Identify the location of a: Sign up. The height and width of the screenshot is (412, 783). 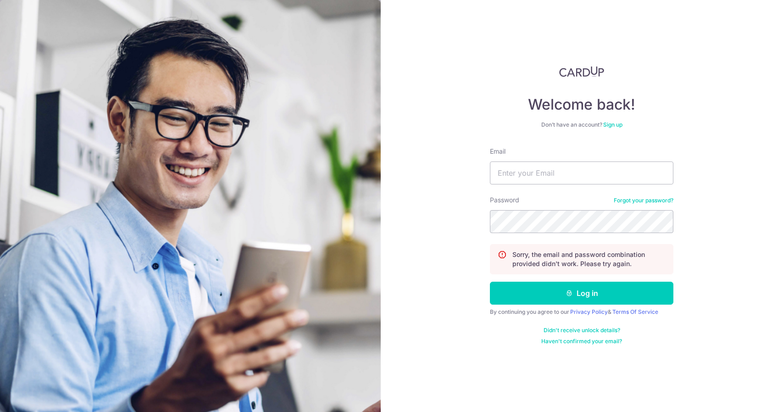
(613, 124).